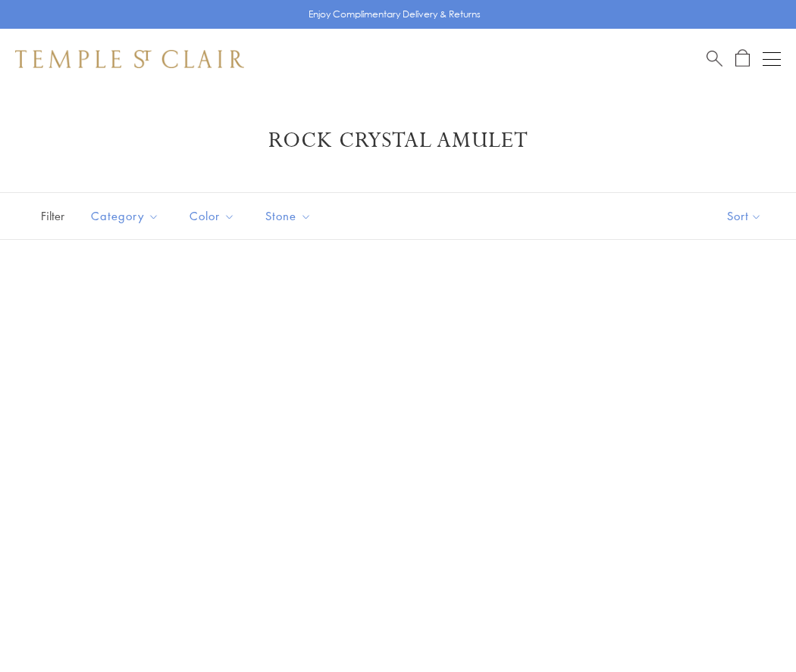 The height and width of the screenshot is (672, 796). What do you see at coordinates (398, 141) in the screenshot?
I see `h1: Rock Crystal Amulet` at bounding box center [398, 141].